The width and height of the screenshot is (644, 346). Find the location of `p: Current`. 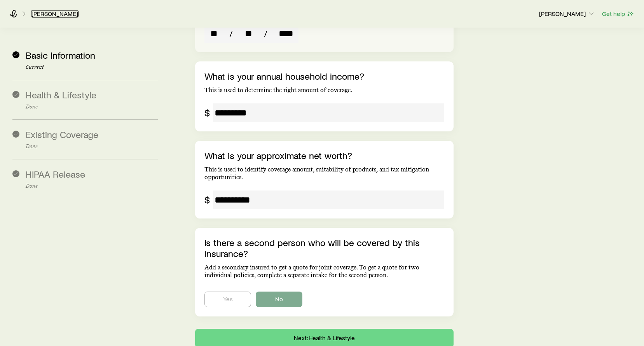

p: Current is located at coordinates (91, 68).